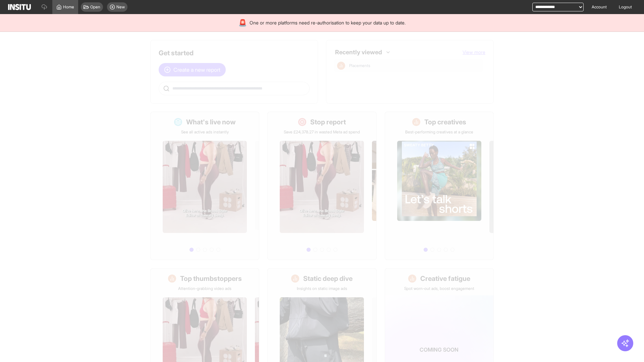 This screenshot has height=362, width=644. What do you see at coordinates (121, 7) in the screenshot?
I see `span: New` at bounding box center [121, 7].